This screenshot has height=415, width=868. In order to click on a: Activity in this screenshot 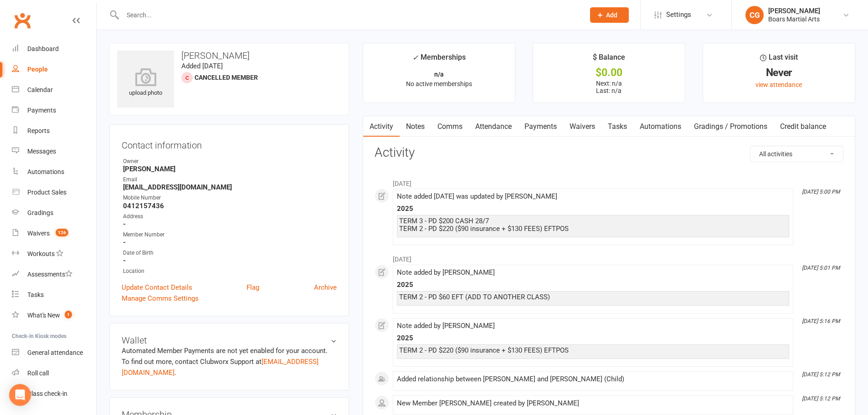, I will do `click(381, 127)`.